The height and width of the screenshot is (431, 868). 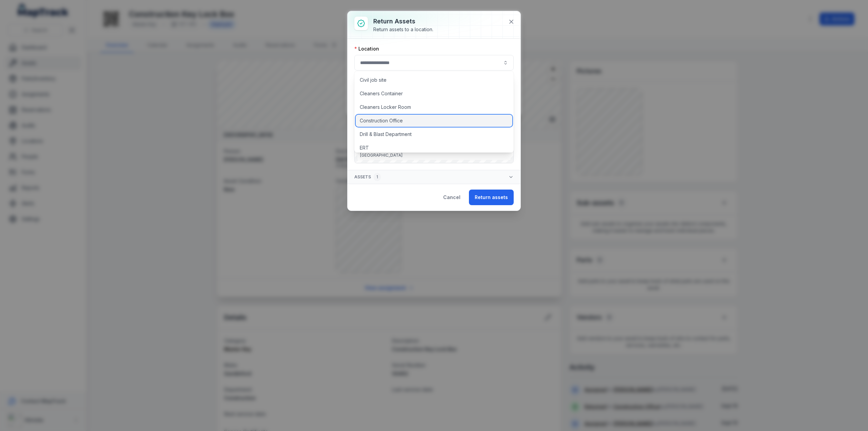 What do you see at coordinates (366, 49) in the screenshot?
I see `label: Location` at bounding box center [366, 49].